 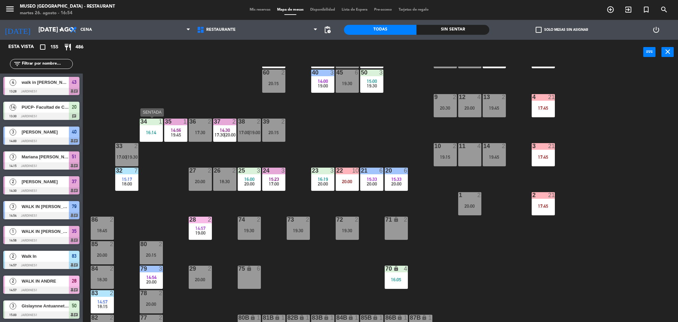 What do you see at coordinates (372, 81) in the screenshot?
I see `span: 15:00` at bounding box center [372, 81].